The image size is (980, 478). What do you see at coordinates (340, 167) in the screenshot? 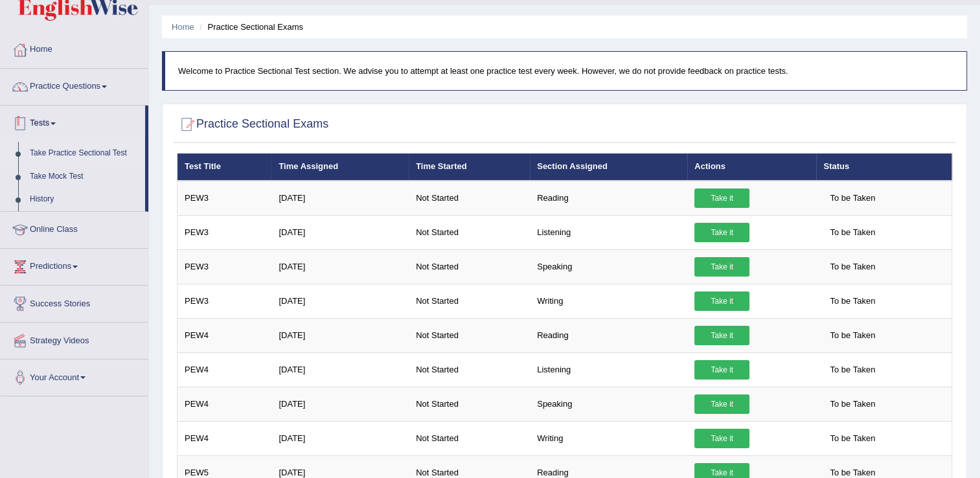
I see `th: Time Assigned` at bounding box center [340, 167].